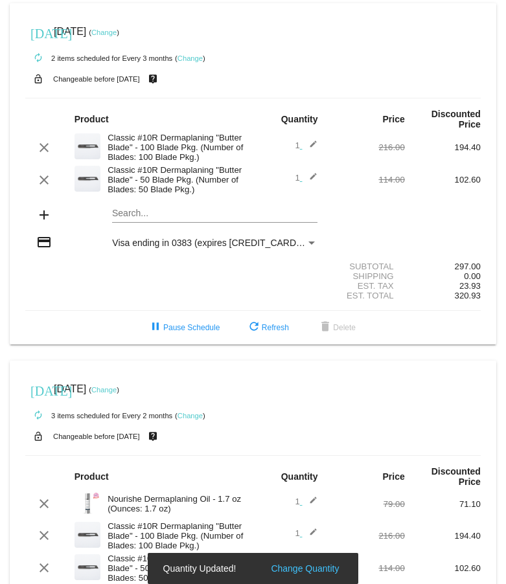 Image resolution: width=506 pixels, height=584 pixels. What do you see at coordinates (442, 266) in the screenshot?
I see `div: 297.00` at bounding box center [442, 266].